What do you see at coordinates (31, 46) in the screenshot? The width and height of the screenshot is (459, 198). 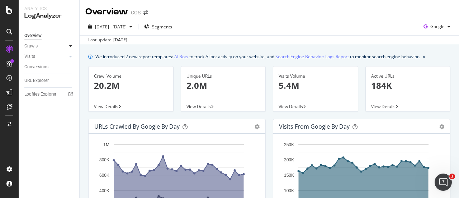 I see `div: Crawls` at bounding box center [31, 46].